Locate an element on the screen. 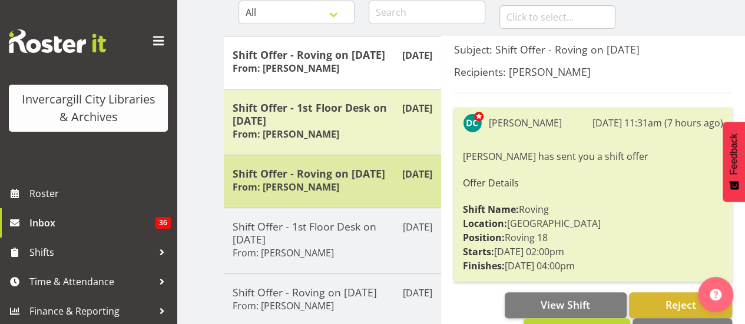  img: donald-cunningham11616.jpg is located at coordinates (472, 123).